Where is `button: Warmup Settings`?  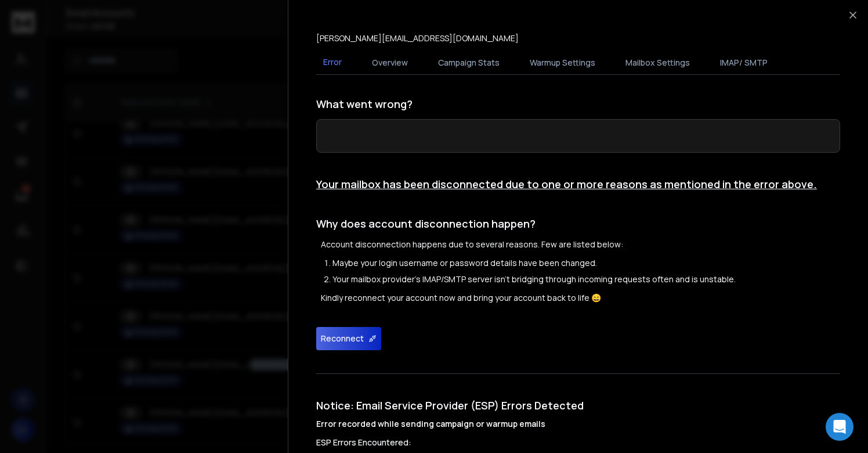
button: Warmup Settings is located at coordinates (562, 63).